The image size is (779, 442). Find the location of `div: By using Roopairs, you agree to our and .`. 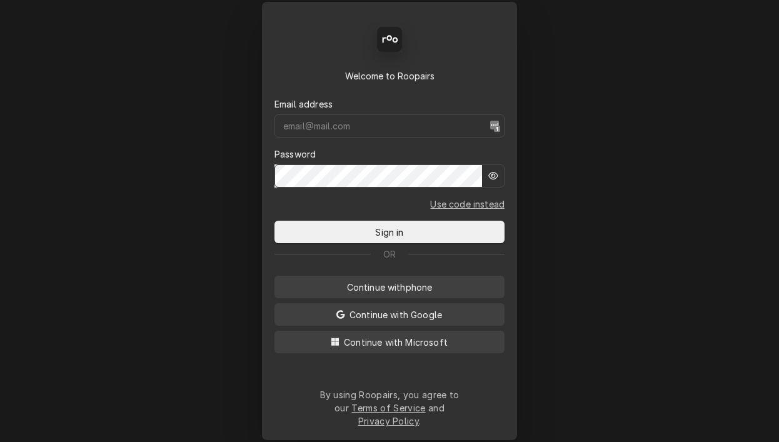

div: By using Roopairs, you agree to our and . is located at coordinates (390, 408).